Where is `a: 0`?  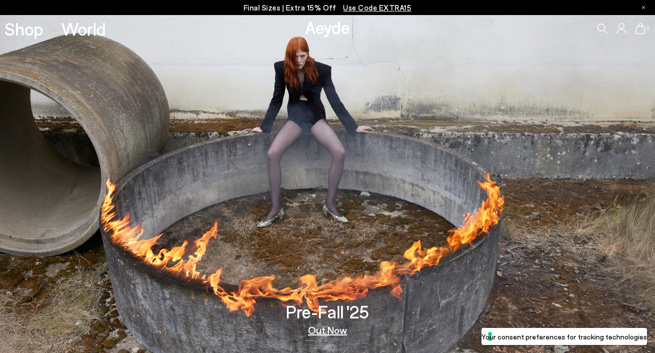 a: 0 is located at coordinates (641, 29).